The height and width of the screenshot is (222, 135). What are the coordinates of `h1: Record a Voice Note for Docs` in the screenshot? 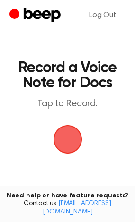 It's located at (67, 76).